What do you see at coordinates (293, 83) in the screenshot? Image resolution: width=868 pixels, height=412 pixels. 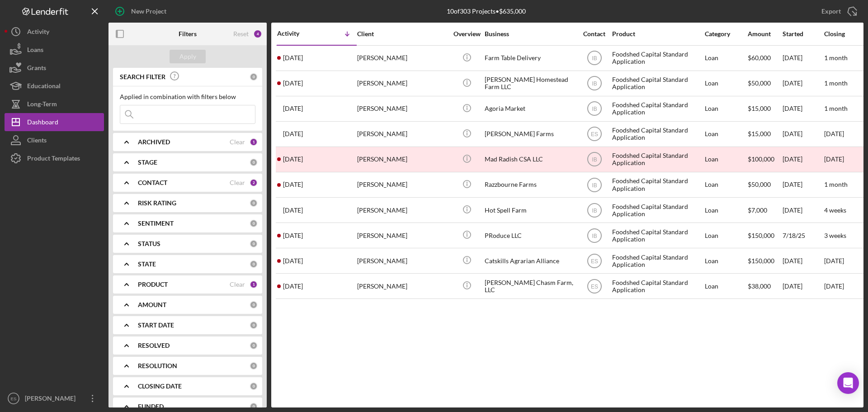 I see `time: 2025-08-07 17:51` at bounding box center [293, 83].